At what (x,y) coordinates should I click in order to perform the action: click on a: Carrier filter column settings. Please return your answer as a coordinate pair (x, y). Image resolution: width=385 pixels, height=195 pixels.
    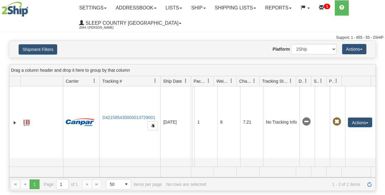
    Looking at the image, I should click on (94, 81).